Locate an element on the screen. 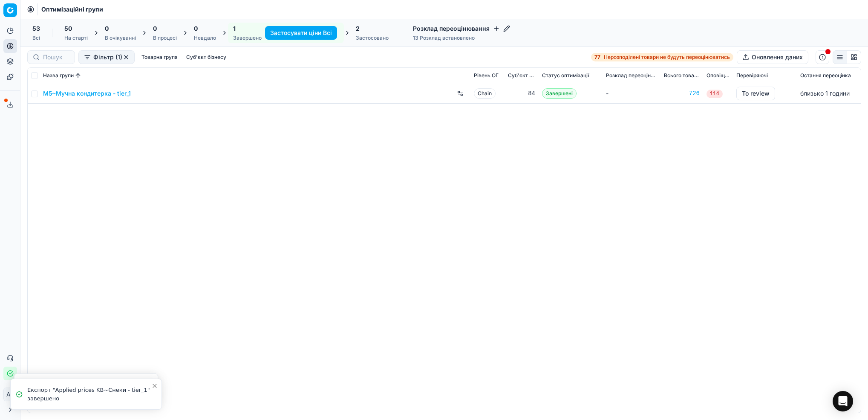  span: Нерозподілені товари не будуть переоцінюватись is located at coordinates (667, 57).